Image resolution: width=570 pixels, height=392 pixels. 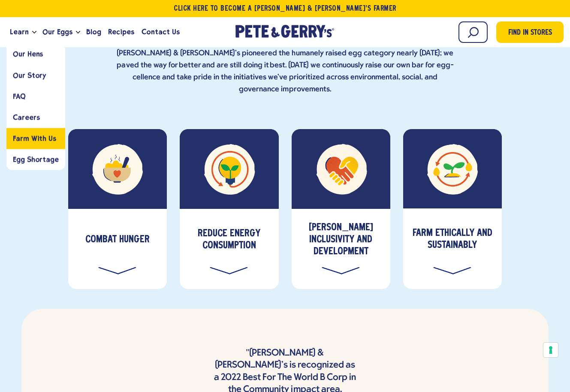 I want to click on span: Egg Shortage, so click(x=36, y=159).